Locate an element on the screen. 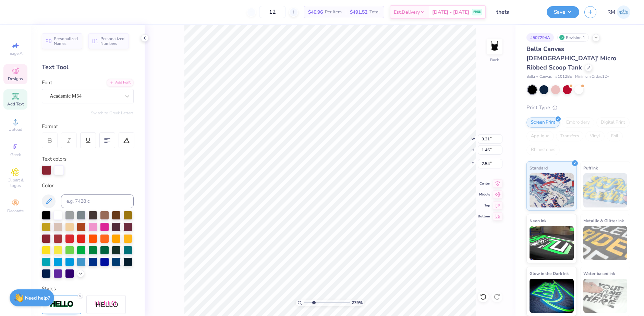 This screenshot has width=644, height=316. div: Screen Print is located at coordinates (543, 123).